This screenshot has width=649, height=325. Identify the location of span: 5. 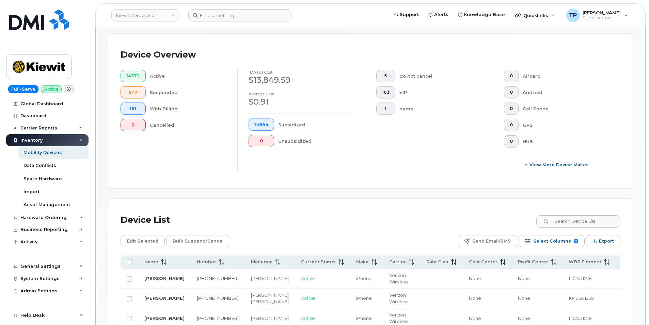
(386, 76).